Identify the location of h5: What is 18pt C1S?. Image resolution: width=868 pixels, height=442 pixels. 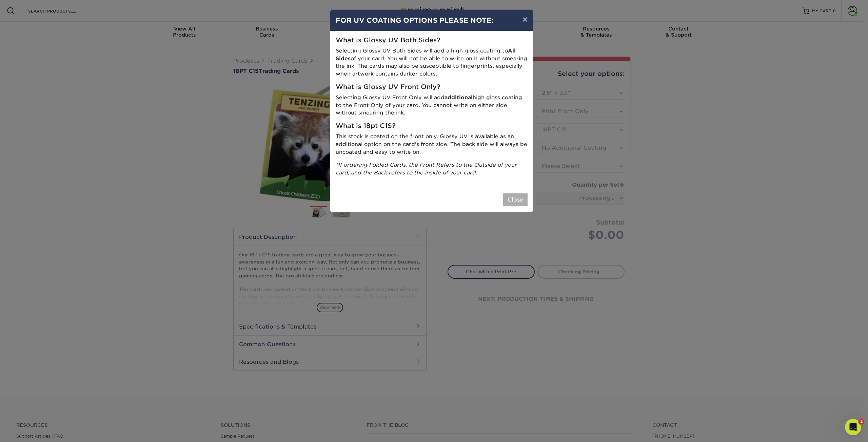
(432, 126).